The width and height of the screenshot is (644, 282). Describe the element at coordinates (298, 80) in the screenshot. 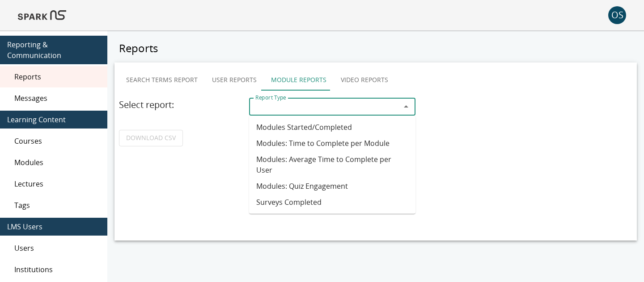

I see `button: Module Reports` at that location.